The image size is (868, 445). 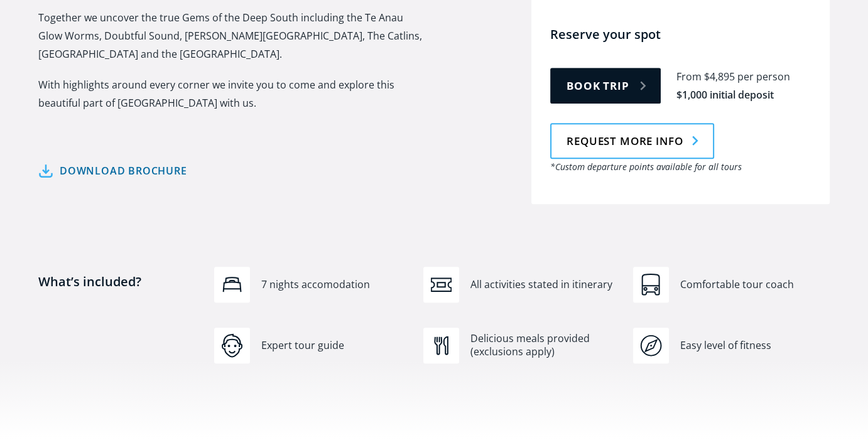 I want to click on p: Together we uncover the true Gems of the Deep South including the Te Anau Glow Worms, Doubtful So..., so click(x=233, y=35).